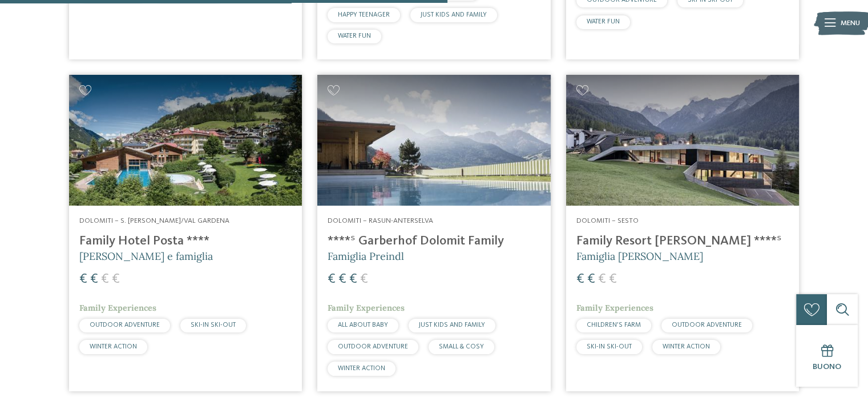 This screenshot has height=397, width=868. What do you see at coordinates (827, 367) in the screenshot?
I see `span: Buono` at bounding box center [827, 367].